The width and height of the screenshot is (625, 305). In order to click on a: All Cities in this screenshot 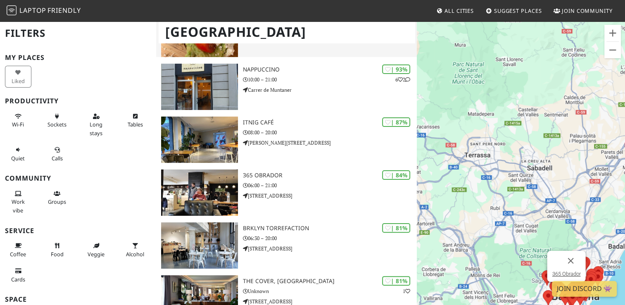, I will do `click(455, 11)`.